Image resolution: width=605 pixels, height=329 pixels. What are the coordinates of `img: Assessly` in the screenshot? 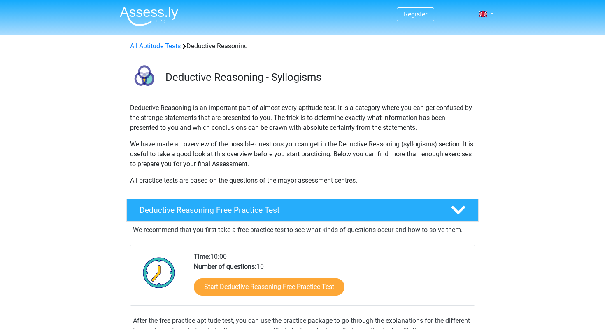 It's located at (149, 16).